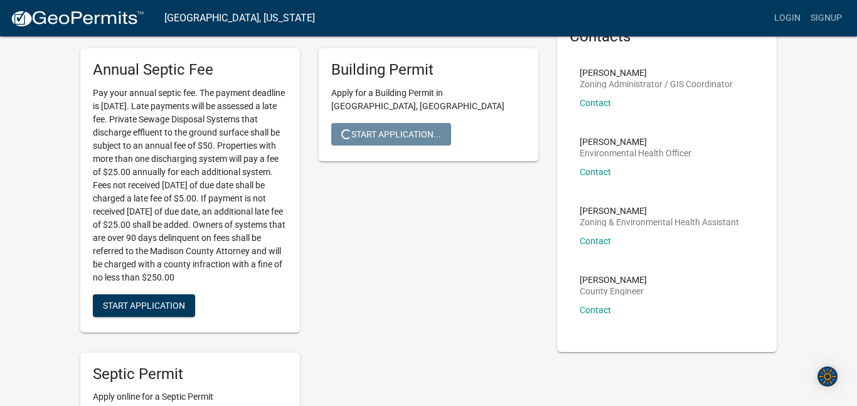 The width and height of the screenshot is (857, 406). I want to click on button: Start Application, so click(144, 305).